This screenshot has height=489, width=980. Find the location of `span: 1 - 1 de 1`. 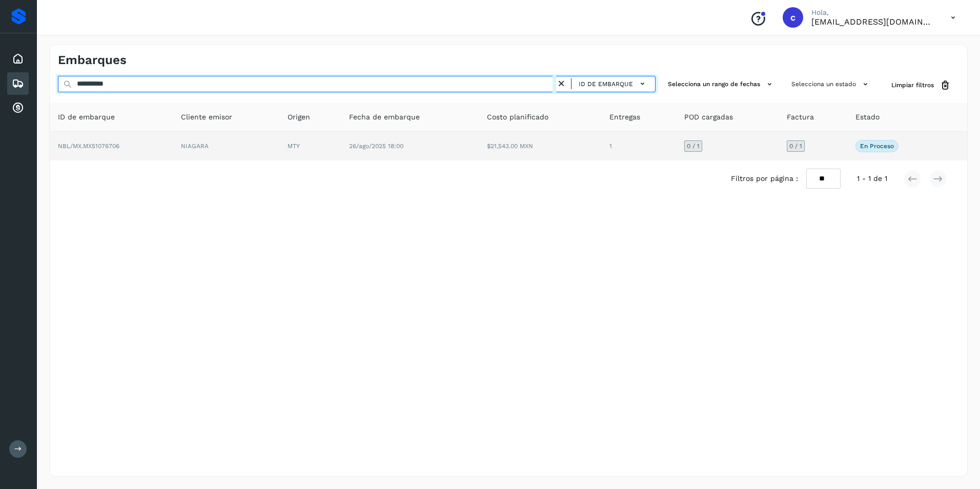

span: 1 - 1 de 1 is located at coordinates (872, 178).